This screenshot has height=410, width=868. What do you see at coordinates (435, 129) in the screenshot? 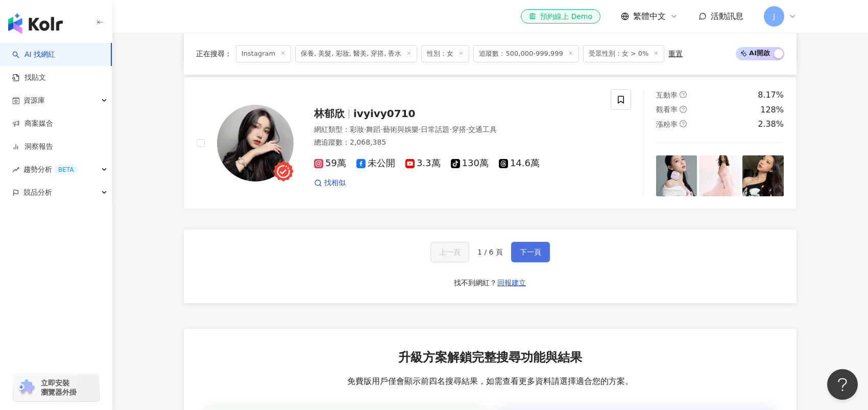
I see `span: 日常話題` at bounding box center [435, 129].